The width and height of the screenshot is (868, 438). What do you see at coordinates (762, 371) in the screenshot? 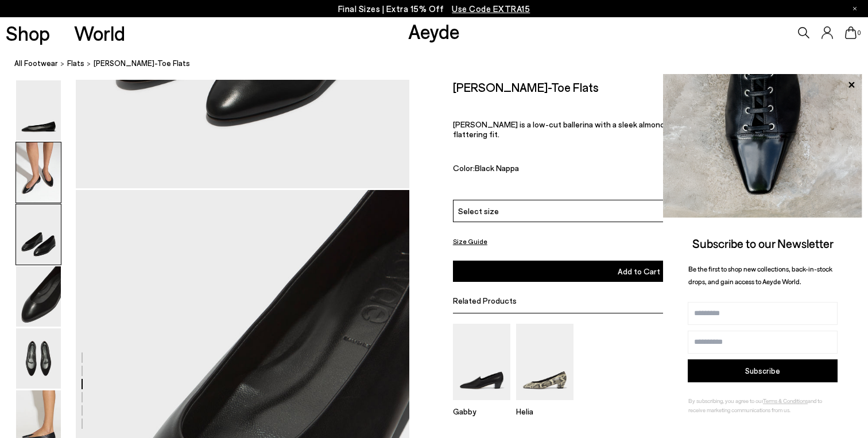
I see `button: Subscribe` at bounding box center [762, 371].